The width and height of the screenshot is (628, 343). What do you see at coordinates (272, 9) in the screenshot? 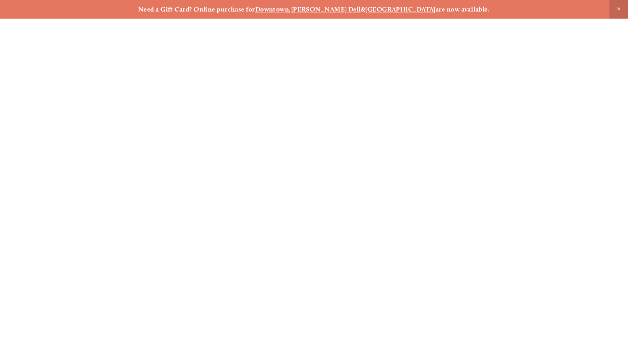
I see `strong: Downtown` at bounding box center [272, 9].